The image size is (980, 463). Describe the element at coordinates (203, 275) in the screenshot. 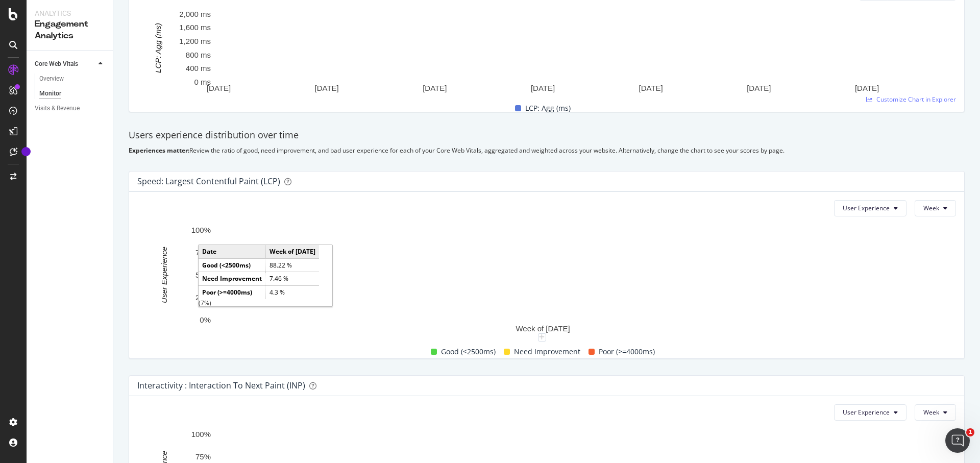

I see `text: 50%` at that location.